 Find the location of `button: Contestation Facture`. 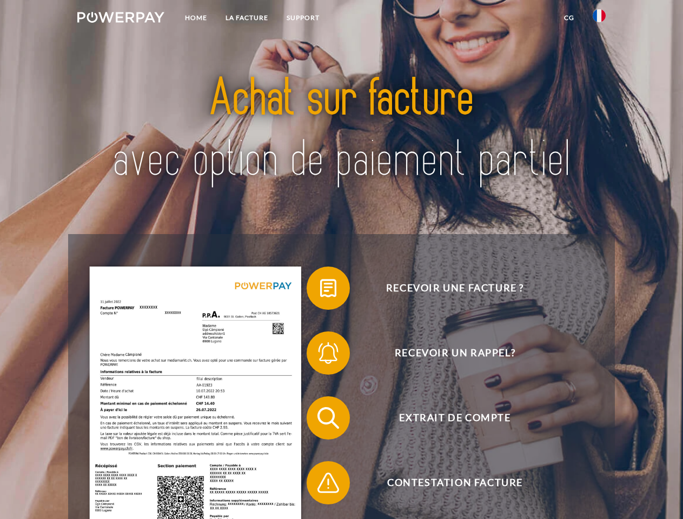

button: Contestation Facture is located at coordinates (447, 483).